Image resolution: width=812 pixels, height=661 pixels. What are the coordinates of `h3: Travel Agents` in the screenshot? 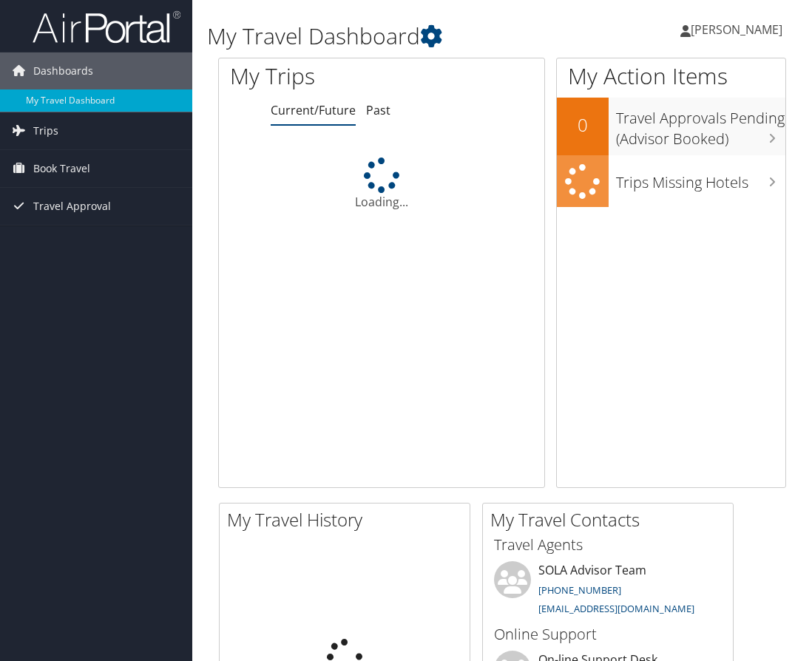 It's located at (609, 545).